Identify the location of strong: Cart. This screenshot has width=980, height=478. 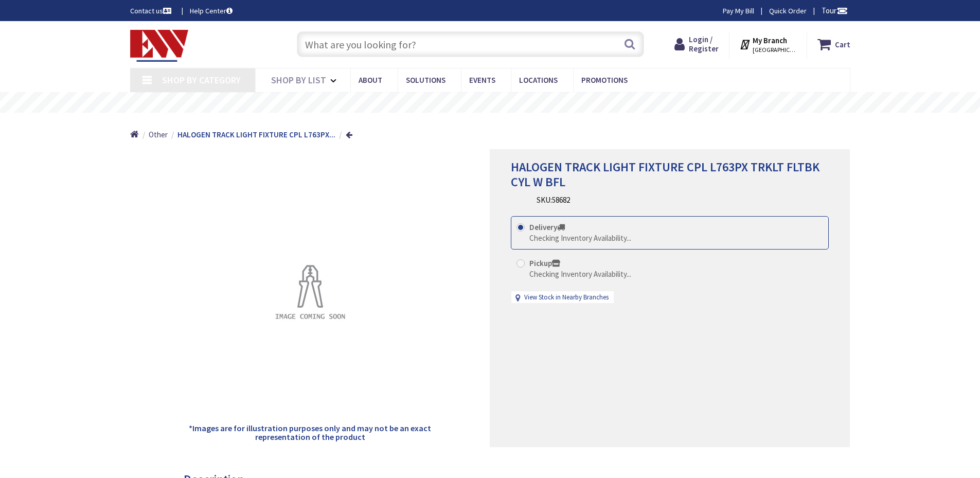
(843, 45).